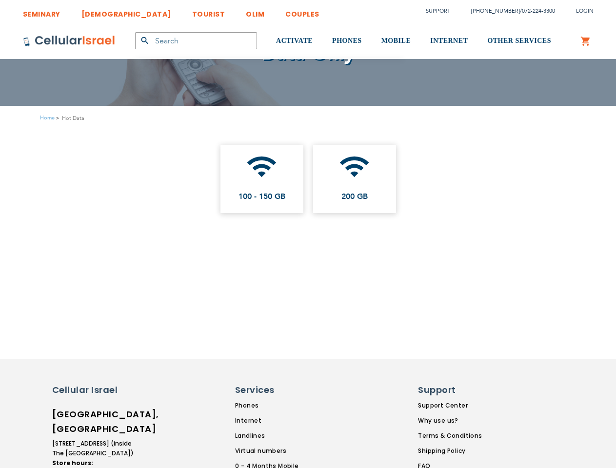 The height and width of the screenshot is (468, 616). Describe the element at coordinates (447, 390) in the screenshot. I see `h6: Support` at that location.